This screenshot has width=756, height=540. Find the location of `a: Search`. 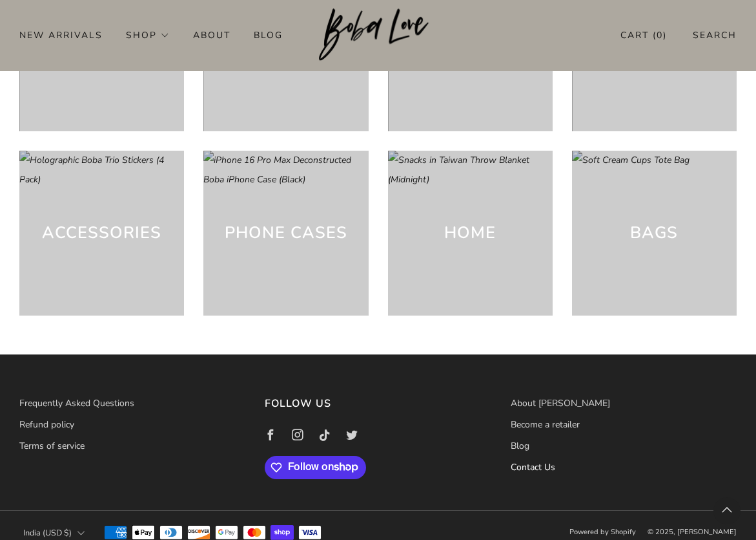

a: Search is located at coordinates (715, 34).